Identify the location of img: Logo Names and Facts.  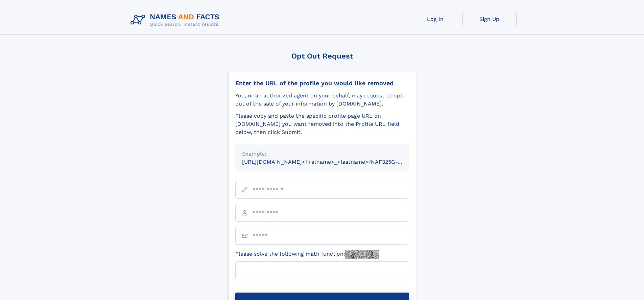
(176, 20).